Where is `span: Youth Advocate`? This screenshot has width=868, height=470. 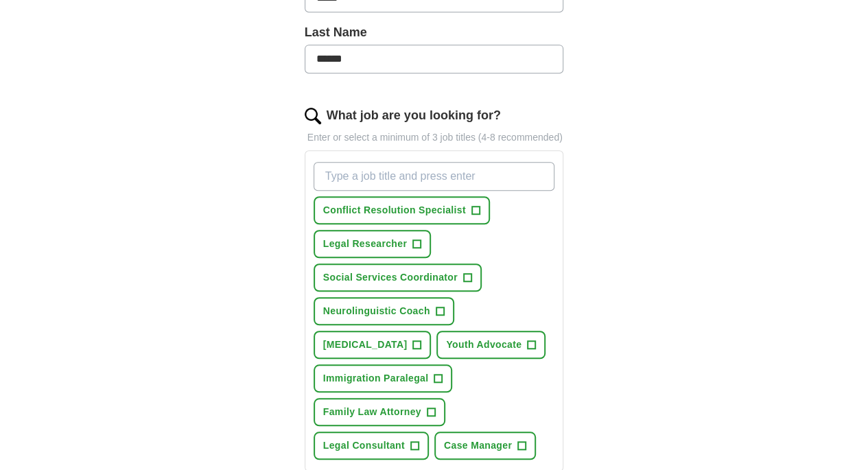 span: Youth Advocate is located at coordinates (484, 345).